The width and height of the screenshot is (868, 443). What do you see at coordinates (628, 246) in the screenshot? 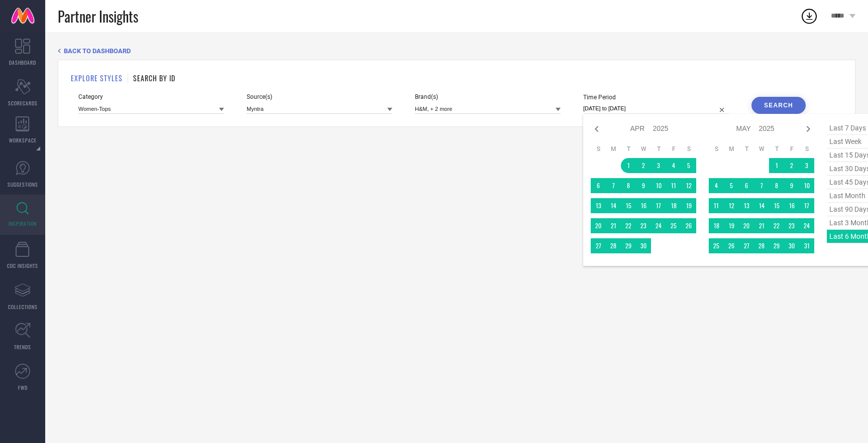
I see `td: Tue Apr 29 2025` at bounding box center [628, 246].